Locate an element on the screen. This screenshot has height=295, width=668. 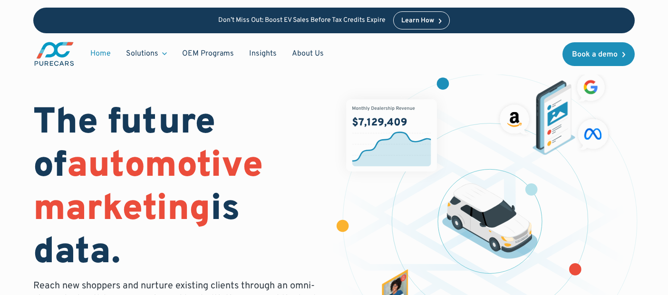
a: Home is located at coordinates (100, 54).